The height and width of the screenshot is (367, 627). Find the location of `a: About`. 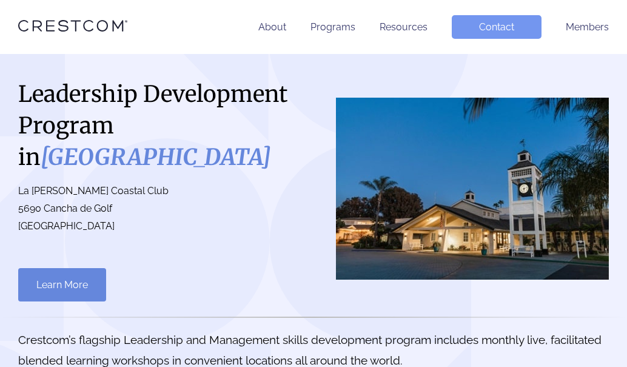

a: About is located at coordinates (272, 27).